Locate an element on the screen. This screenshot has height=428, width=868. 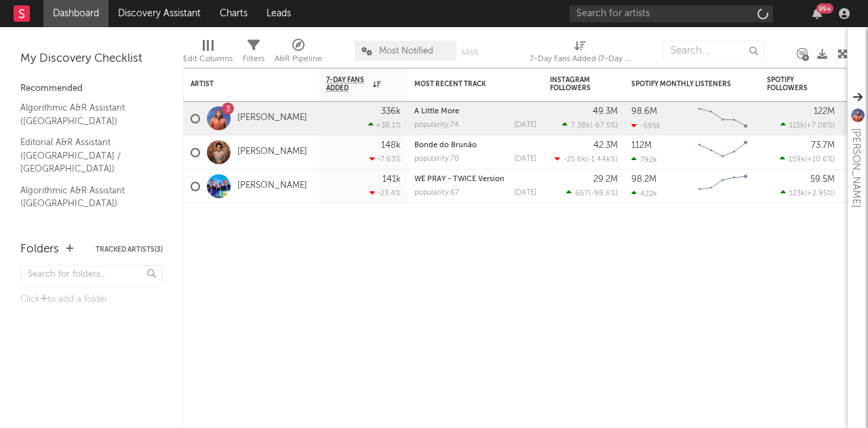
span: 159k is located at coordinates (797, 159).